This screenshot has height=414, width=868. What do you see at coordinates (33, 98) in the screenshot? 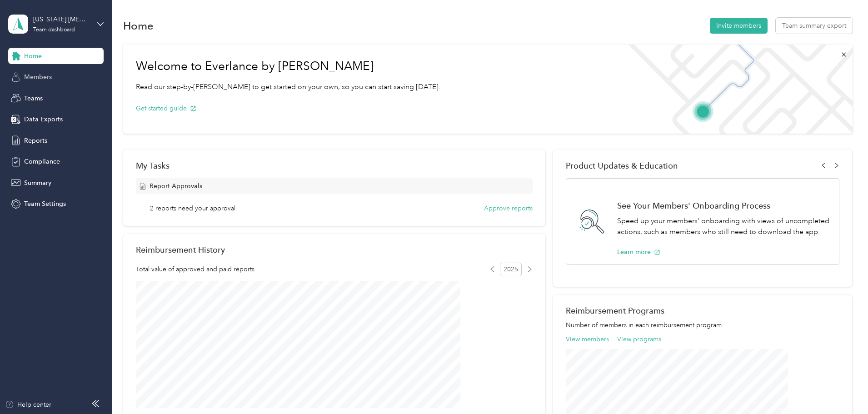
I see `span: Teams` at bounding box center [33, 98].